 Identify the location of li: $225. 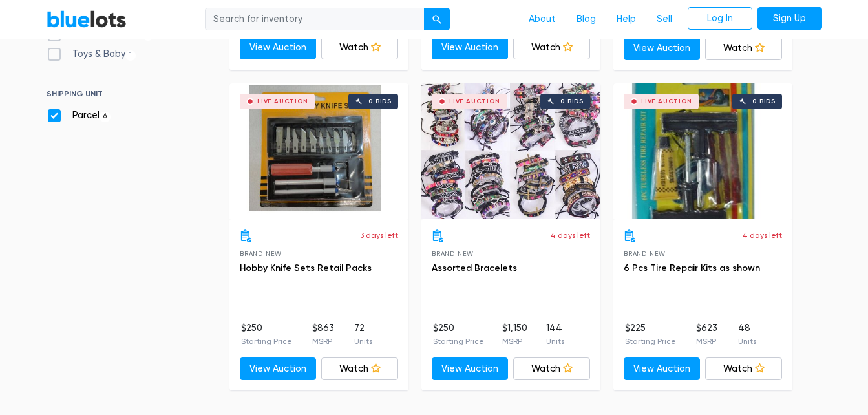
(650, 335).